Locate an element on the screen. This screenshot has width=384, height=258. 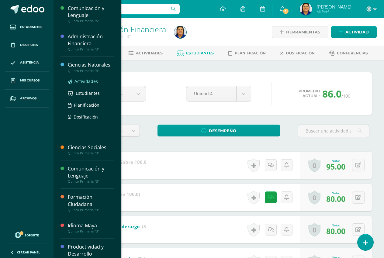
a: Archivos is located at coordinates (27, 98).